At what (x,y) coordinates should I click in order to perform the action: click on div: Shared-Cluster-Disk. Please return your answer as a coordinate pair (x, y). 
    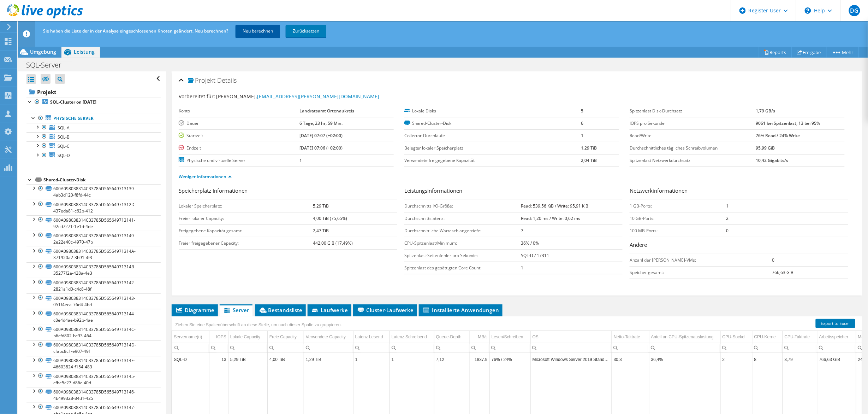
    Looking at the image, I should click on (102, 179).